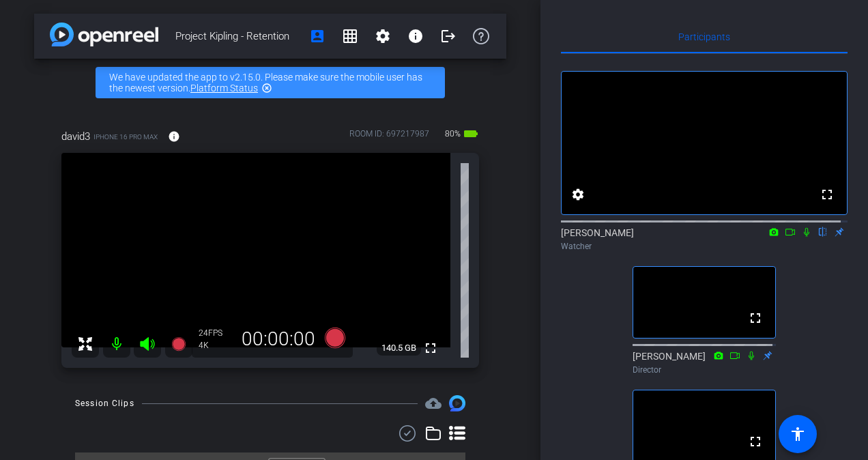 Image resolution: width=868 pixels, height=460 pixels. I want to click on a: Platform Status, so click(224, 88).